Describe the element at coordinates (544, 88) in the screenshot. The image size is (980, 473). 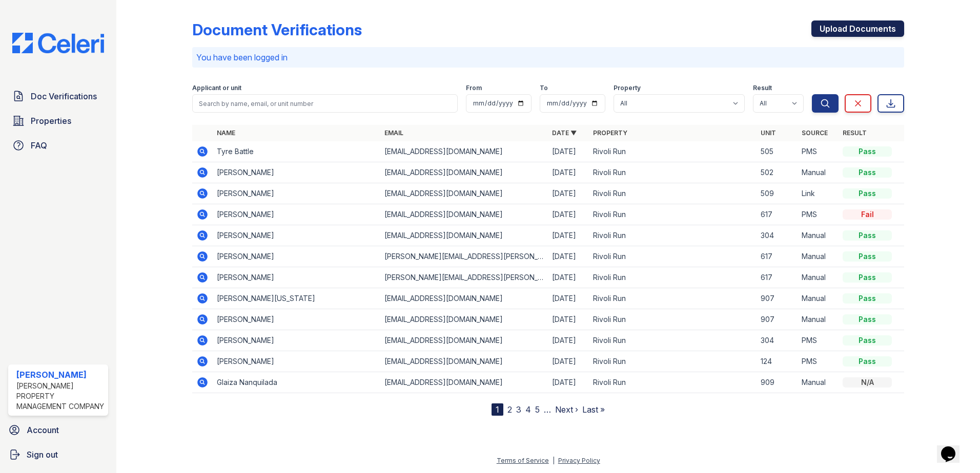
I see `label: To` at that location.